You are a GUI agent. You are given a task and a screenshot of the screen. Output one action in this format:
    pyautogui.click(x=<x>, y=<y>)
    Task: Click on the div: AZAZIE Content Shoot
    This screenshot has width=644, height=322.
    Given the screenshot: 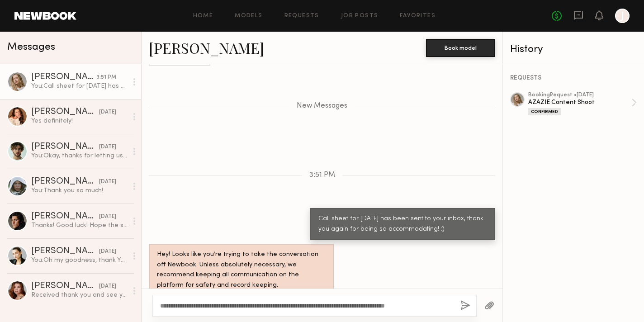 What is the action you would take?
    pyautogui.click(x=580, y=102)
    